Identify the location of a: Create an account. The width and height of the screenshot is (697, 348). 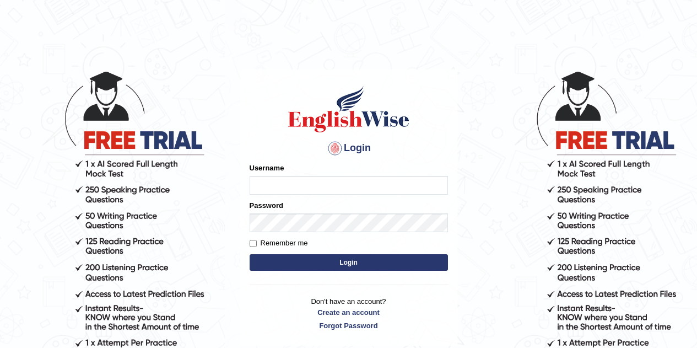
(349, 312).